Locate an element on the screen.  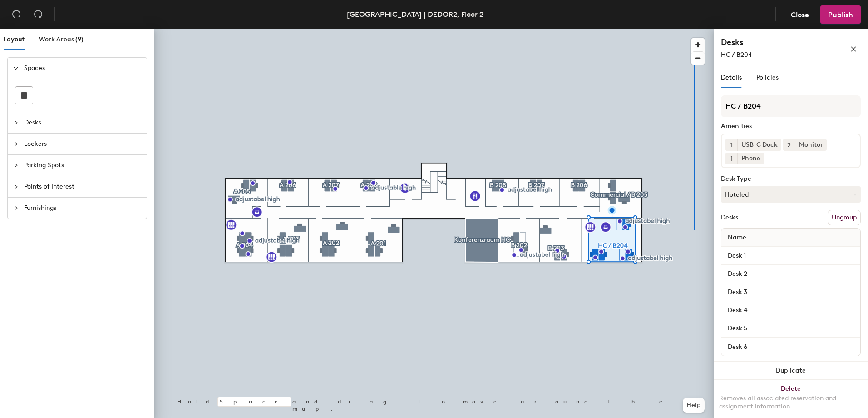
span: Points of Interest is located at coordinates (83, 187).